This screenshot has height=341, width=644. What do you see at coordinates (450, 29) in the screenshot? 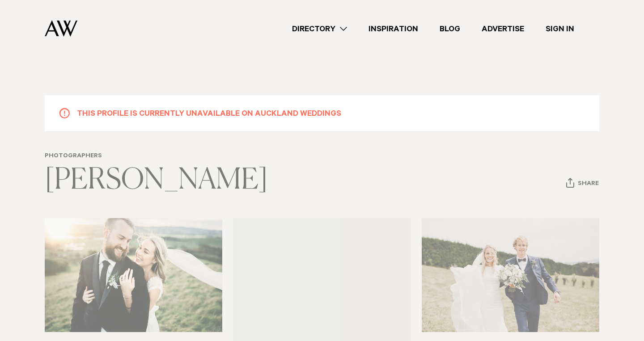
I see `a: Blog` at bounding box center [450, 29].